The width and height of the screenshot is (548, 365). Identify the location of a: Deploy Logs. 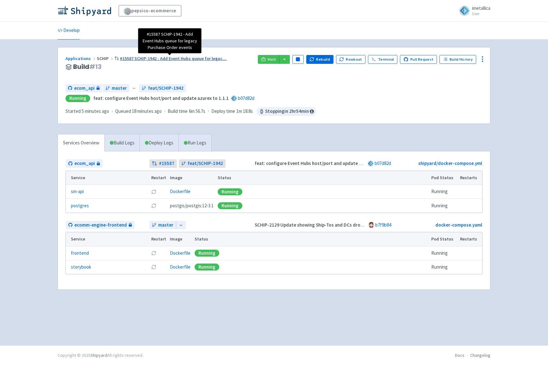
(159, 143).